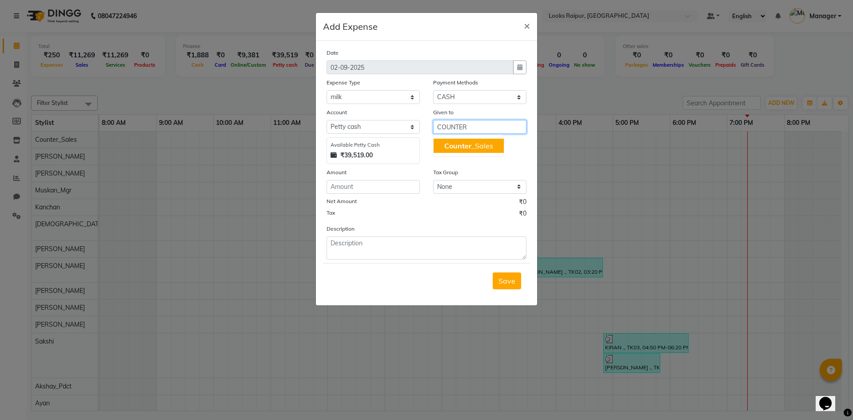 Image resolution: width=853 pixels, height=420 pixels. Describe the element at coordinates (350, 27) in the screenshot. I see `h5: Add Expense` at that location.